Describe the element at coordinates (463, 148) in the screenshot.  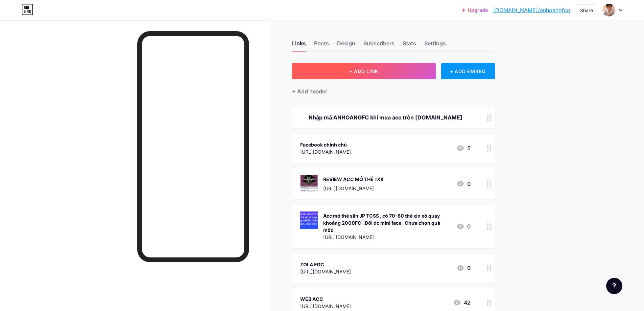
I see `div: 5` at that location.